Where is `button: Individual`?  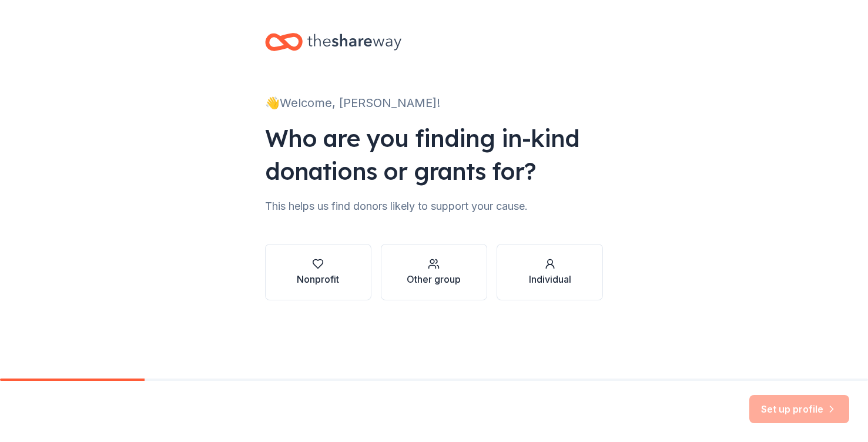
button: Individual is located at coordinates (549, 272).